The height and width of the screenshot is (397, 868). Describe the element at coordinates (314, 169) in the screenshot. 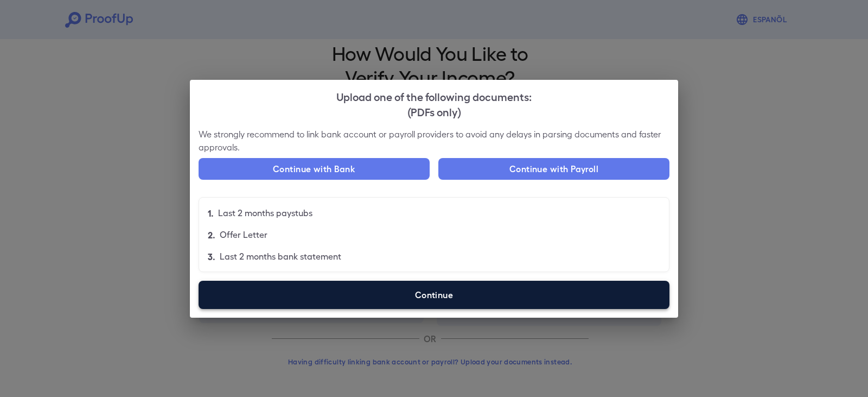

I see `button: Continue with Bank` at that location.